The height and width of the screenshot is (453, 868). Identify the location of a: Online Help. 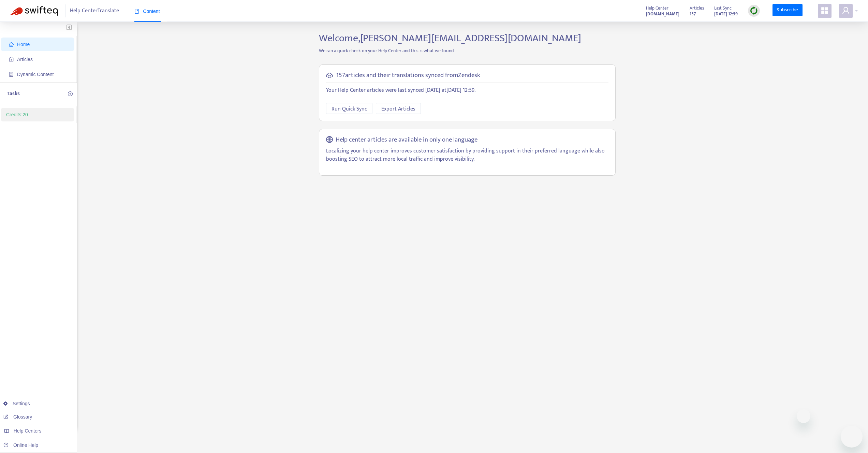
(21, 445).